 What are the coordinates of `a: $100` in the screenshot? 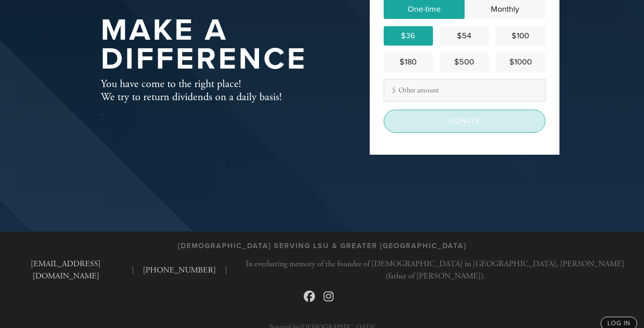 It's located at (520, 36).